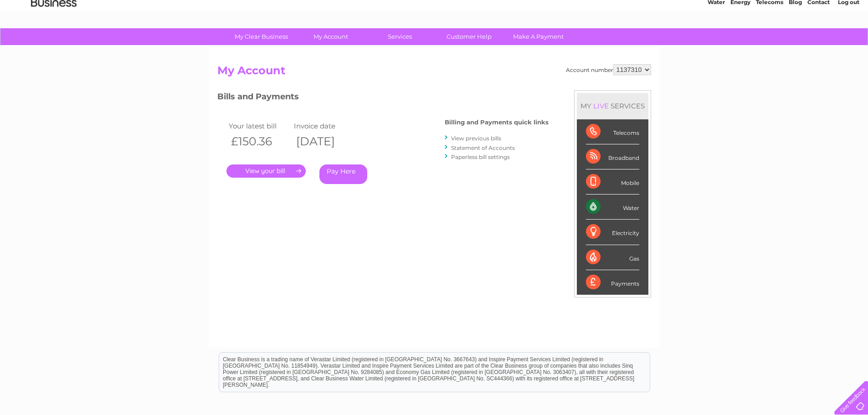  What do you see at coordinates (848, 42) in the screenshot?
I see `a: Log out` at bounding box center [848, 42].